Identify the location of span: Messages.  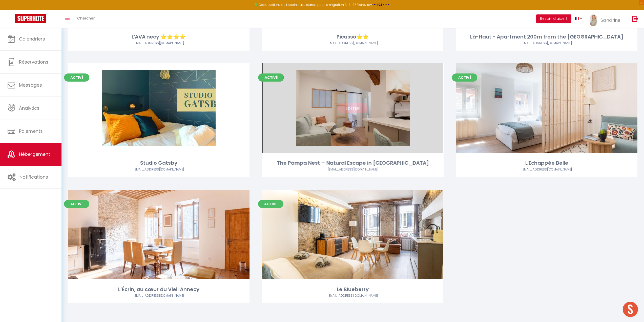
(30, 85).